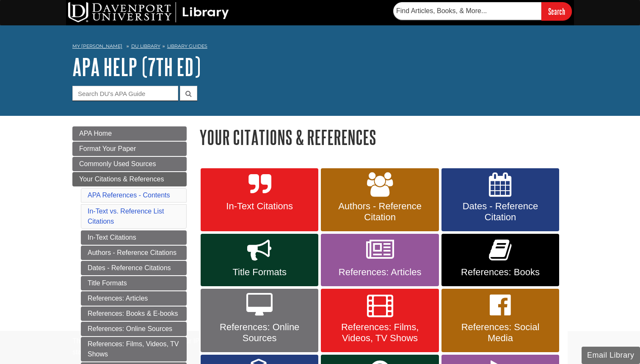 The height and width of the screenshot is (364, 640). Describe the element at coordinates (380, 272) in the screenshot. I see `span: References: Articles` at that location.